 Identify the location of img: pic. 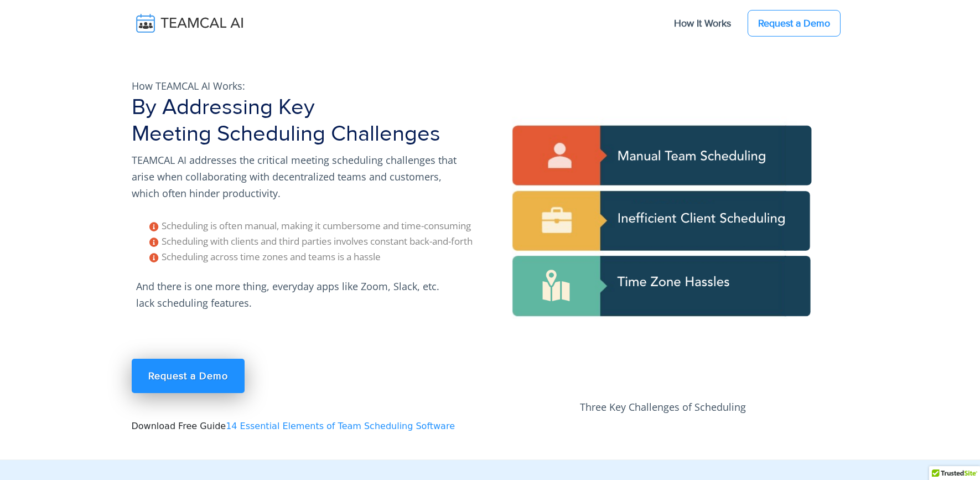
(663, 232).